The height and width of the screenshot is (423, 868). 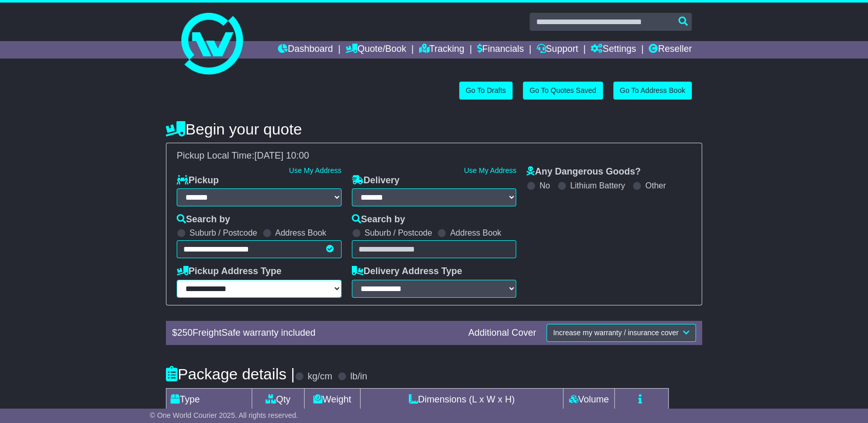 What do you see at coordinates (652, 90) in the screenshot?
I see `a: Go To Address Book` at bounding box center [652, 90].